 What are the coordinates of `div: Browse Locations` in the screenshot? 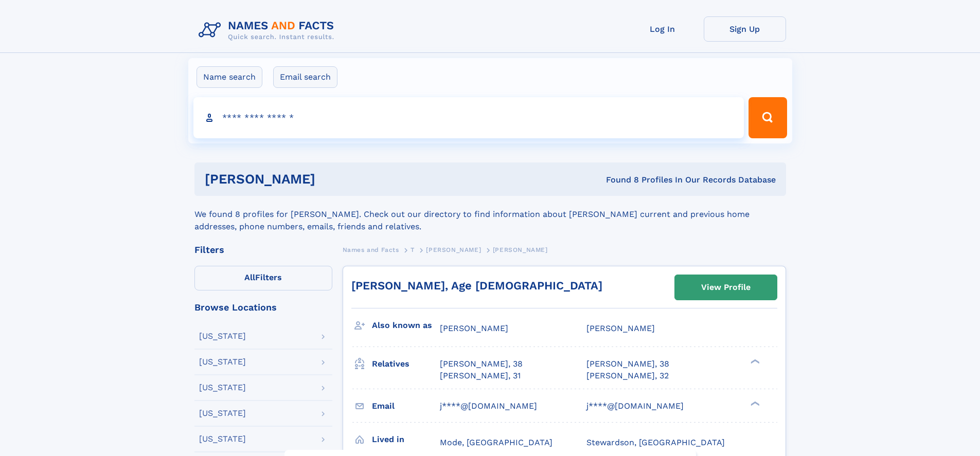 It's located at (263, 307).